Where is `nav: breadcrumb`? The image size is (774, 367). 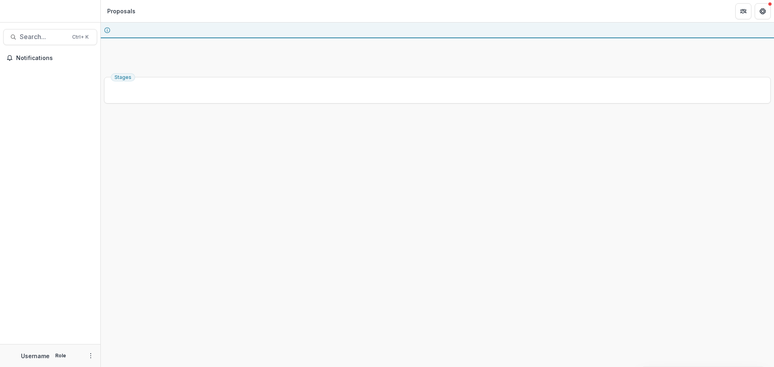 nav: breadcrumb is located at coordinates (121, 11).